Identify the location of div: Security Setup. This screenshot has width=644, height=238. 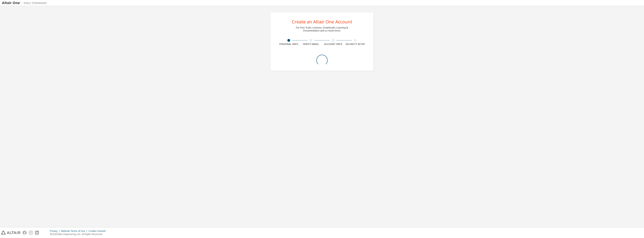
(356, 44).